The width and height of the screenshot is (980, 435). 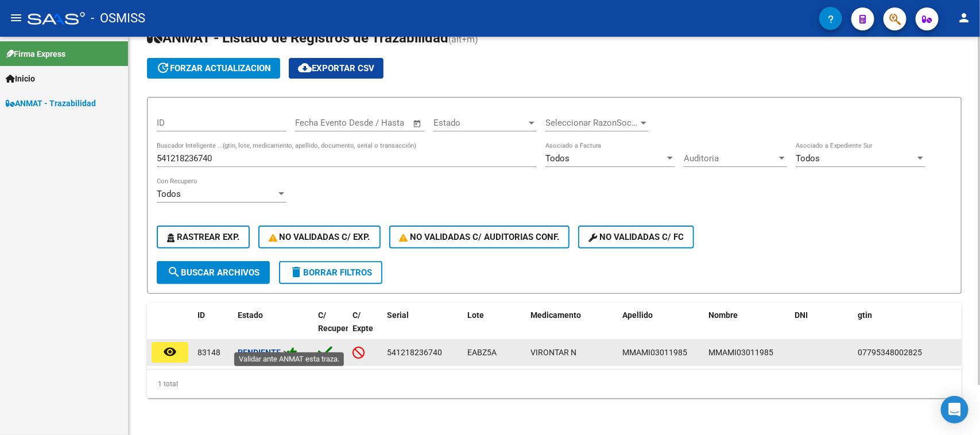 I want to click on span: Seleccionar RazonSocial, so click(x=592, y=123).